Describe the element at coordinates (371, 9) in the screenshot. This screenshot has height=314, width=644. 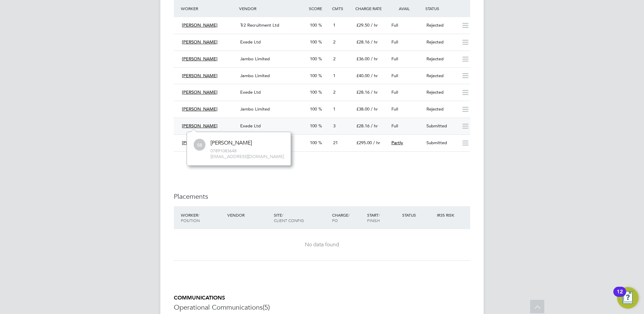
I see `div: Charge Rate` at that location.